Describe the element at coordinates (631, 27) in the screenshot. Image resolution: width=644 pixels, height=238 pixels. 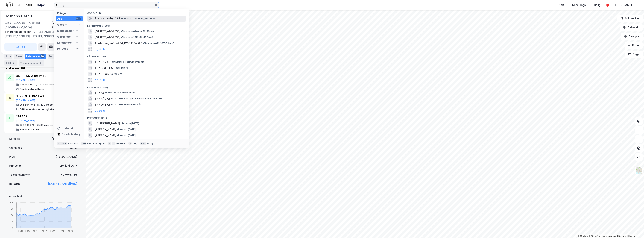
I see `button: Datasett` at that location.